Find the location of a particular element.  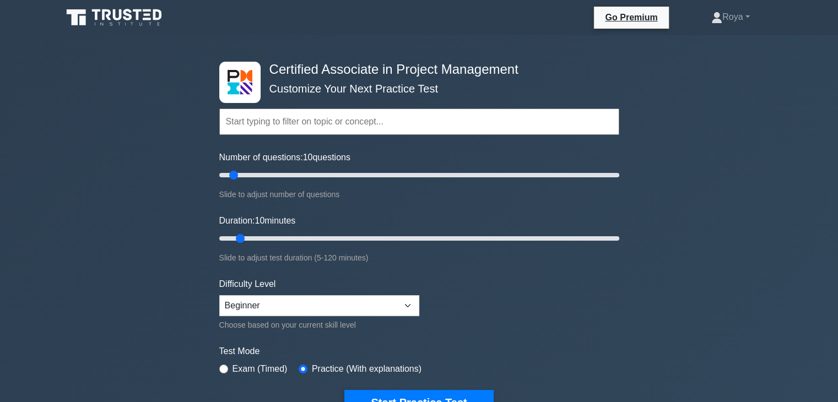

a: Go Premium is located at coordinates (631, 17).